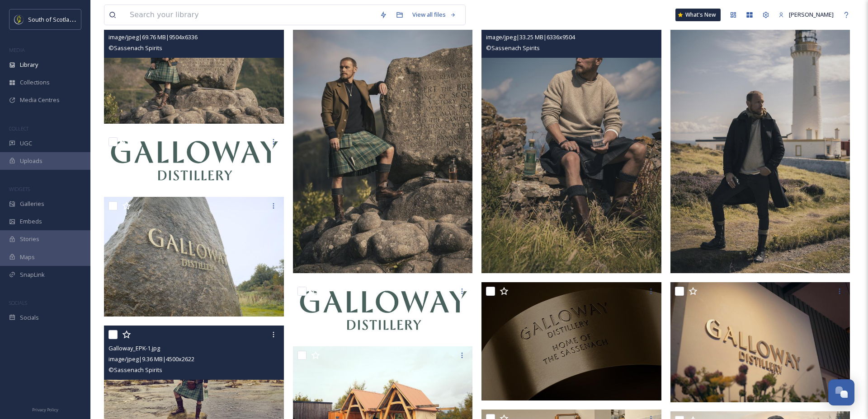  I want to click on div: What's New, so click(698, 15).